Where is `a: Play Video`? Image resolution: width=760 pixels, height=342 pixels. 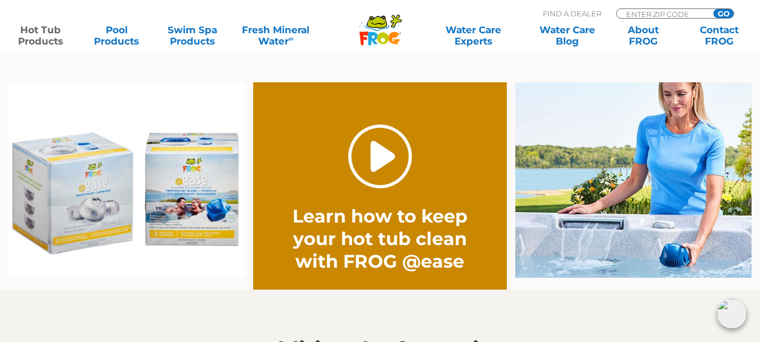 a: Play Video is located at coordinates (380, 156).